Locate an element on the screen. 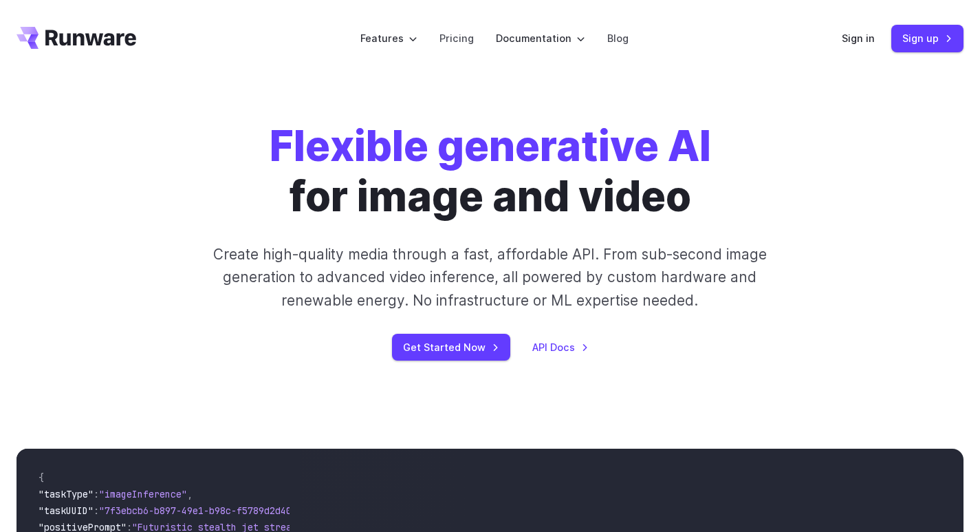 The height and width of the screenshot is (532, 980). span: "taskType" is located at coordinates (66, 494).